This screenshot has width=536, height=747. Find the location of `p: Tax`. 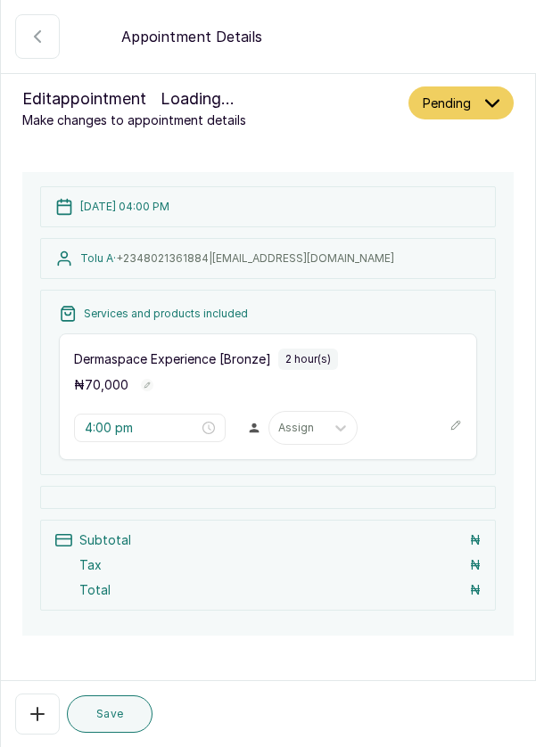

p: Tax is located at coordinates (90, 565).